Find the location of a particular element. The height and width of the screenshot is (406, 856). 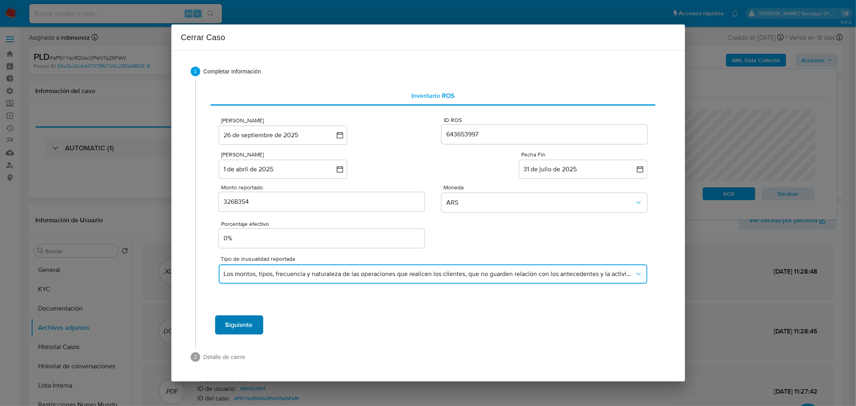

button: Siguiente is located at coordinates (239, 325).